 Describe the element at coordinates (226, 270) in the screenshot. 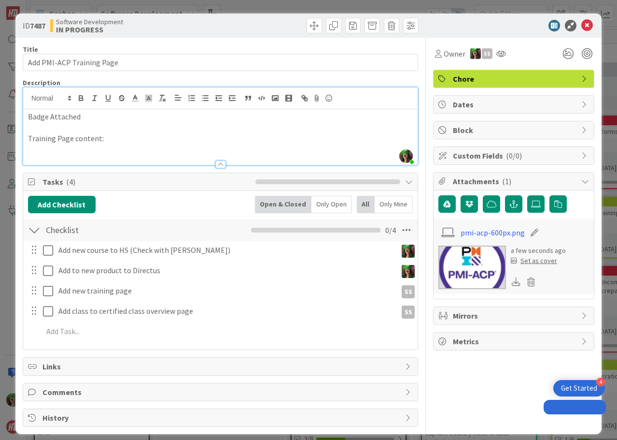

I see `p: Add to new product to Directus` at that location.